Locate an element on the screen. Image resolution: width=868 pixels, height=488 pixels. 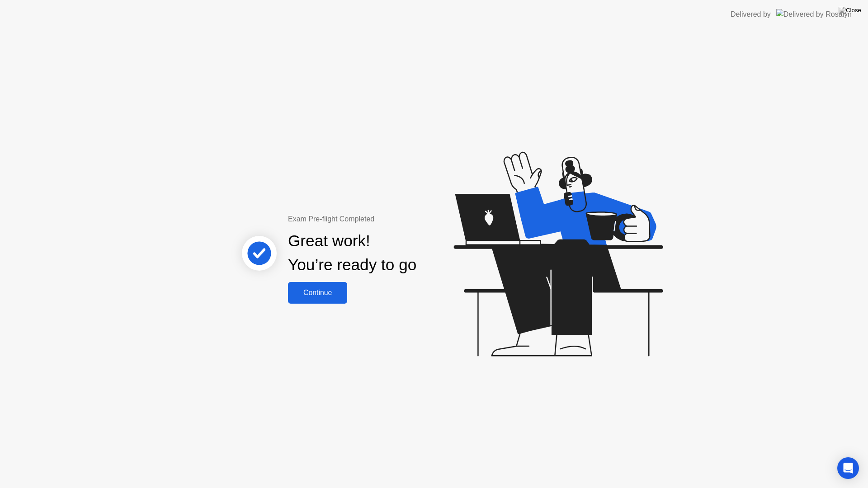
div: Great work! You’re ready to go is located at coordinates (352, 253).